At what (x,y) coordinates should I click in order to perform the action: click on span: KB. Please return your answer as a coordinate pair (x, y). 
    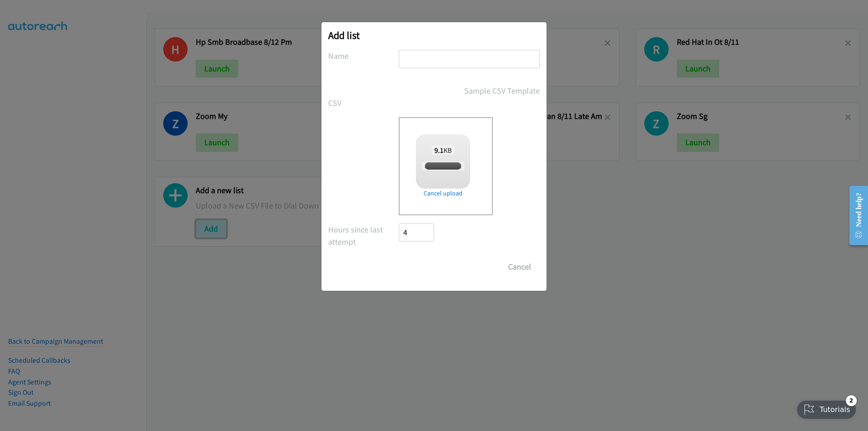
    Looking at the image, I should click on (443, 150).